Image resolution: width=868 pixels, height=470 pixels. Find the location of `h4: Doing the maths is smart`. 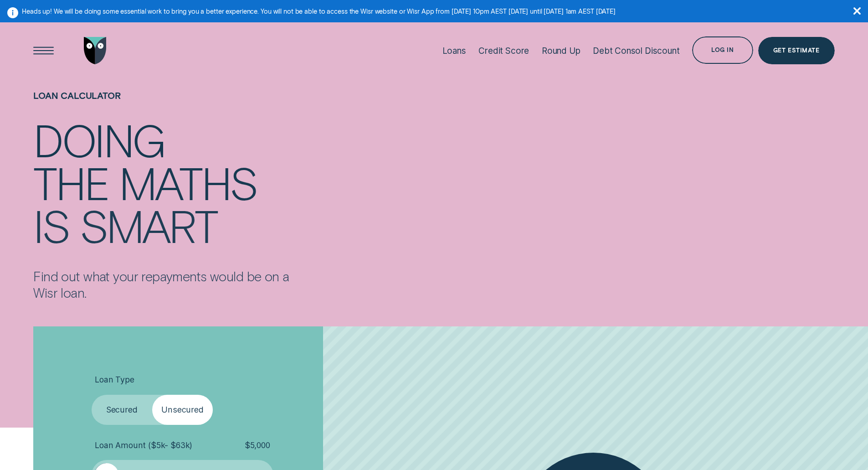

h4: Doing the maths is smart is located at coordinates (165, 182).